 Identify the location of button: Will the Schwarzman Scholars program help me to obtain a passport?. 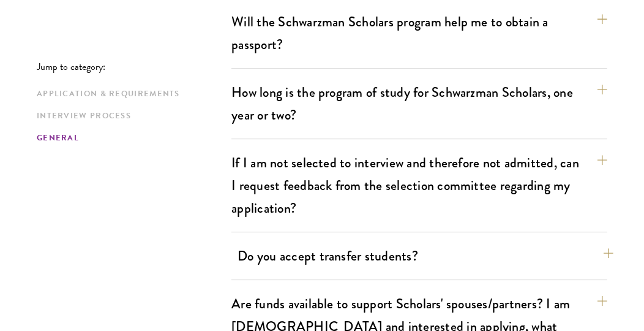
(419, 33).